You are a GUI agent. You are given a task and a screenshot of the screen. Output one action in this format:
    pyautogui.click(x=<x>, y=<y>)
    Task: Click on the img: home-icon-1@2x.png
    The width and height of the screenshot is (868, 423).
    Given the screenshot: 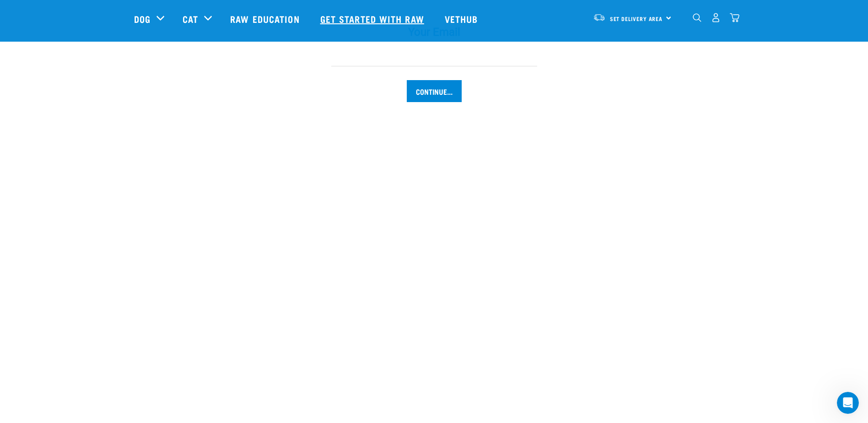 What is the action you would take?
    pyautogui.click(x=697, y=18)
    